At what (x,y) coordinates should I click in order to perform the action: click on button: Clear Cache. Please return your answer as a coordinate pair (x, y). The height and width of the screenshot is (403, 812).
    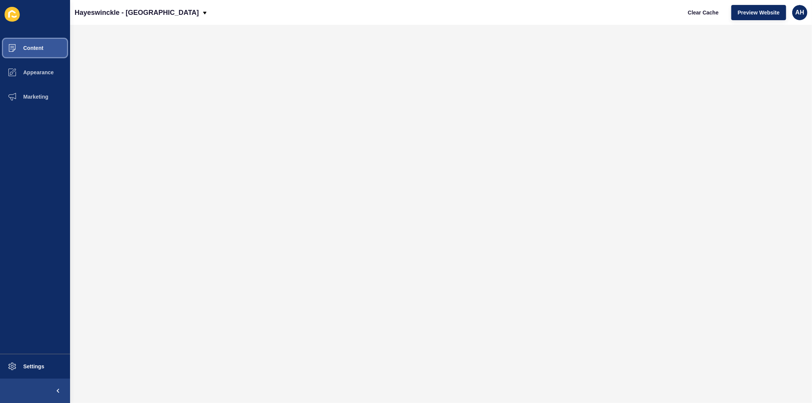
    Looking at the image, I should click on (703, 13).